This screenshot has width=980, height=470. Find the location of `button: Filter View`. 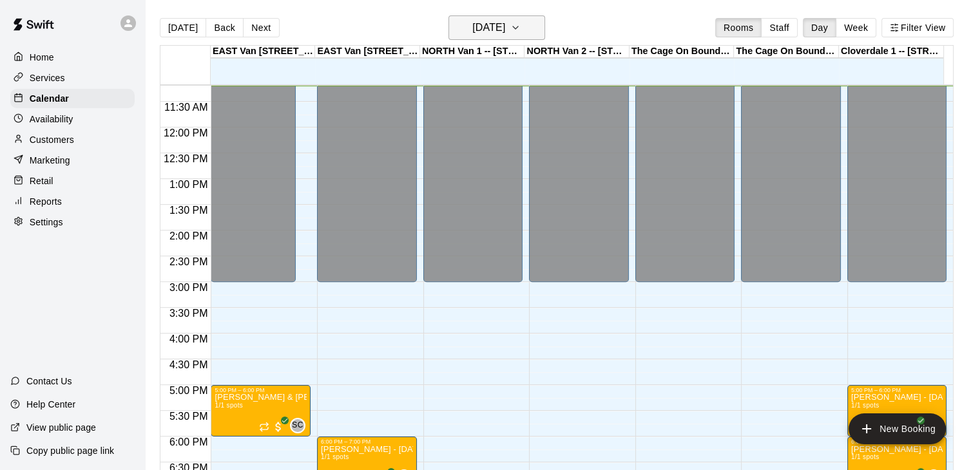

button: Filter View is located at coordinates (917, 27).